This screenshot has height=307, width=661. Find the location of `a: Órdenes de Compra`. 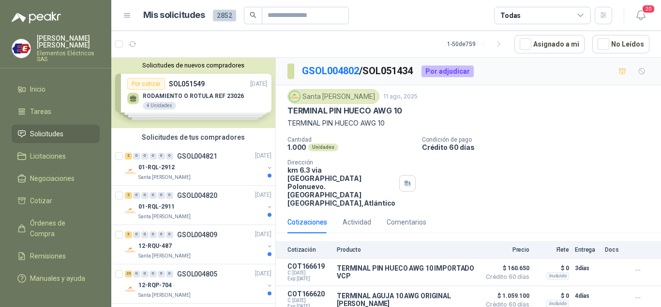

a: Órdenes de Compra is located at coordinates (56, 228).